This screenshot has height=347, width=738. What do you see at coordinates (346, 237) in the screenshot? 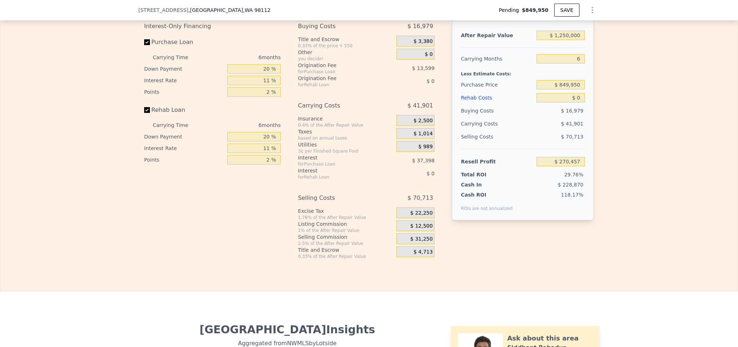
I see `div: Selling Commission` at bounding box center [346, 237].